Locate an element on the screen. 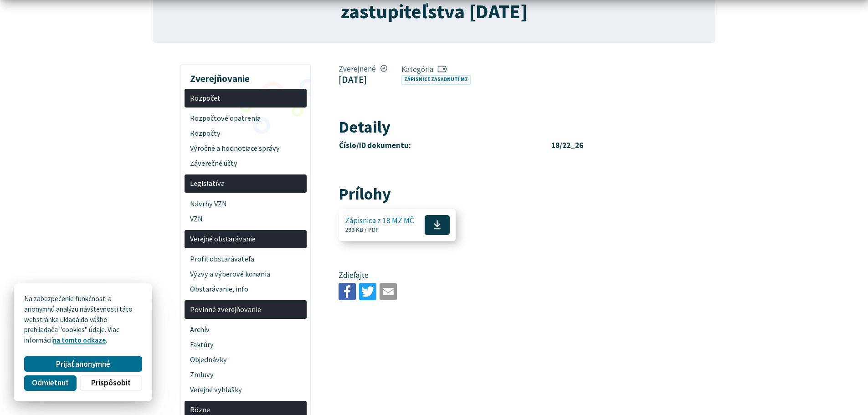  img: Zdieľať e-mailom is located at coordinates (388, 292).